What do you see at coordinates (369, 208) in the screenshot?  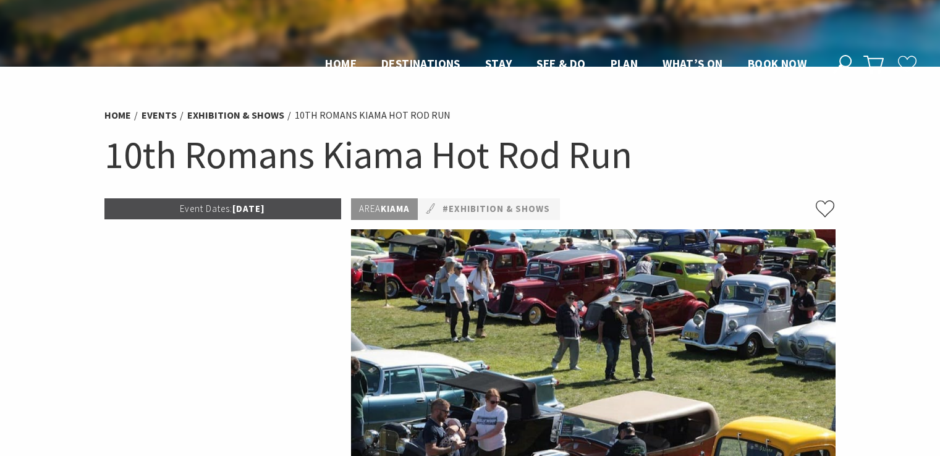 I see `span: Area` at bounding box center [369, 208].